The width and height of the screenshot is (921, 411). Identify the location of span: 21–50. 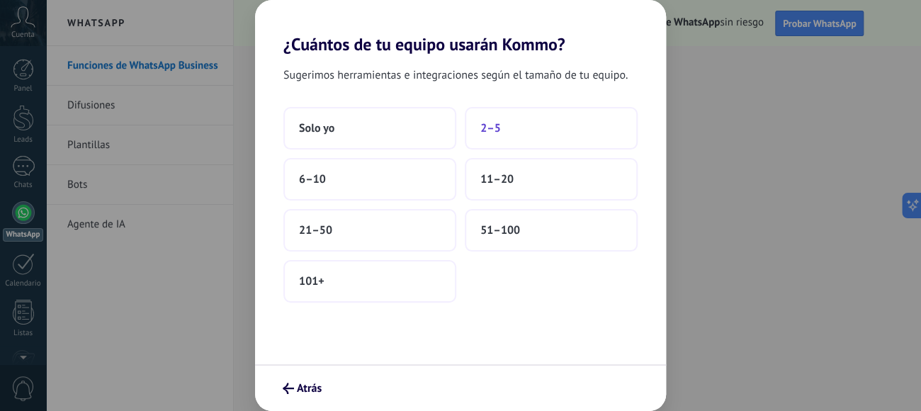
(315, 230).